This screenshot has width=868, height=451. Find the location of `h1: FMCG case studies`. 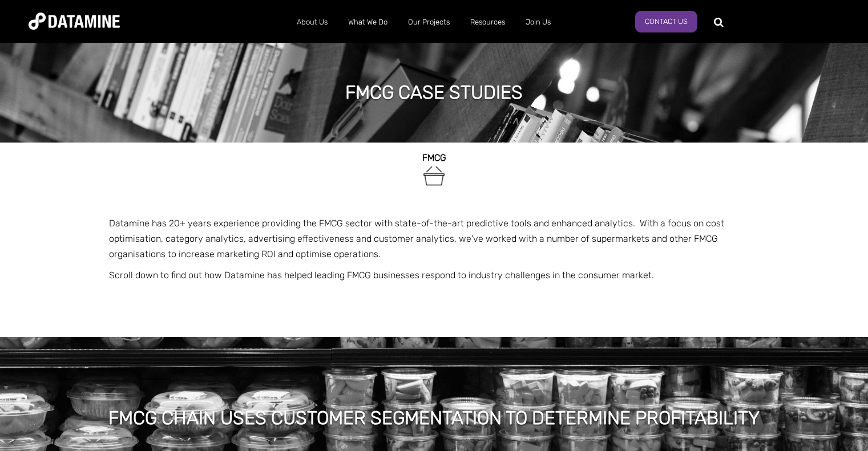

h1: FMCG case studies is located at coordinates (434, 92).